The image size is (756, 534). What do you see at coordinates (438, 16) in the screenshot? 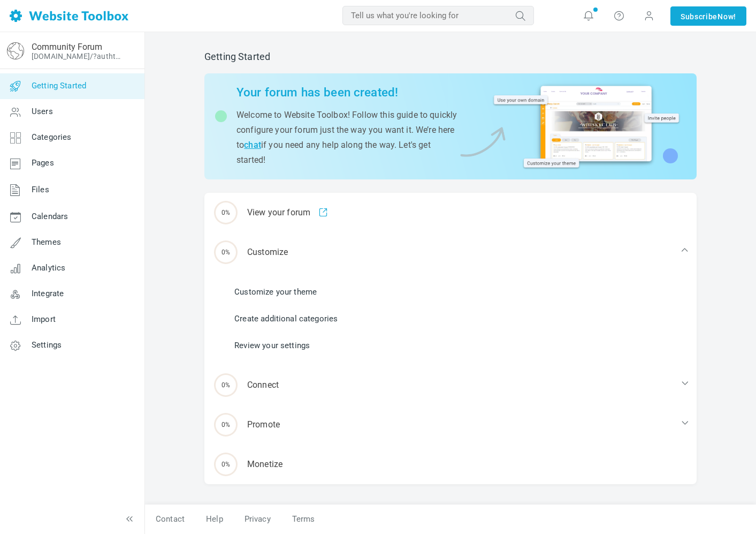
I see `input: Tell us what you're looking for` at bounding box center [438, 16].